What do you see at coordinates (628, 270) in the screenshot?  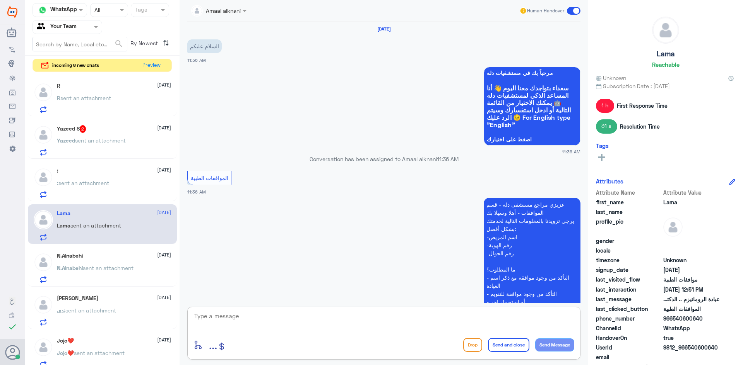 I see `span: signup_date` at bounding box center [628, 270].